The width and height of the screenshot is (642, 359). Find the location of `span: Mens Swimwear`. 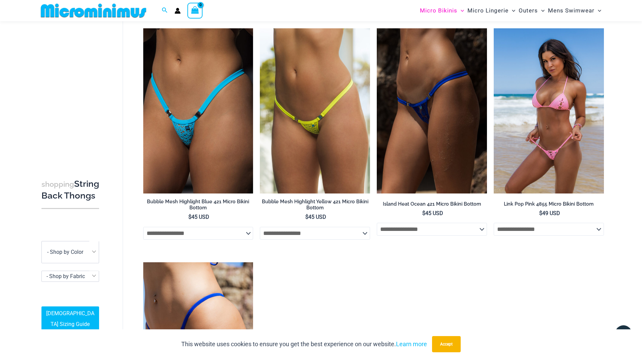

span: Mens Swimwear is located at coordinates (571, 10).